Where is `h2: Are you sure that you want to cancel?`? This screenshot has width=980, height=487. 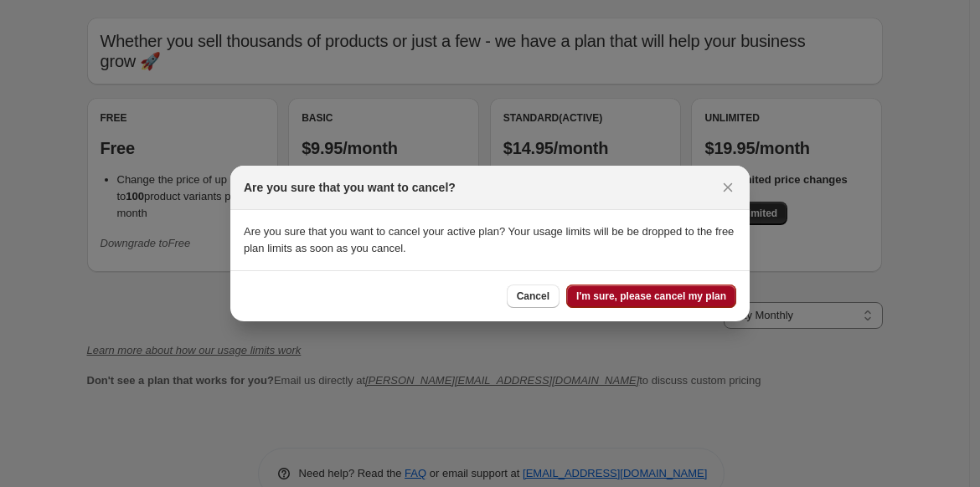 h2: Are you sure that you want to cancel? is located at coordinates (349, 188).